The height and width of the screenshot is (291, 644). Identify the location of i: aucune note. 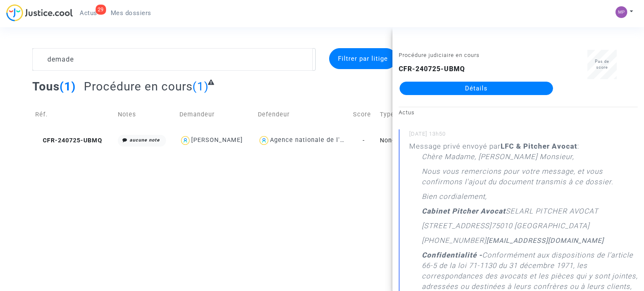
(145, 140).